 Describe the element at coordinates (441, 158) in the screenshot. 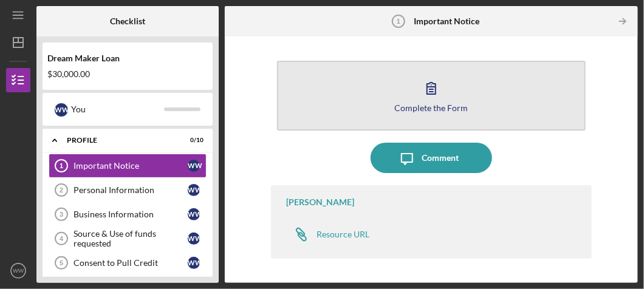

I see `div: Comment` at that location.